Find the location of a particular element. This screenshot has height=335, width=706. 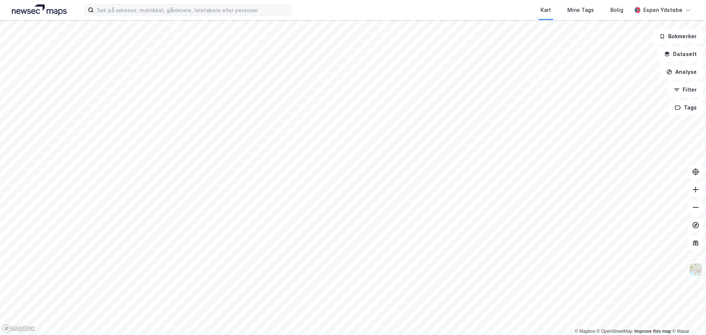

div: Kart is located at coordinates (546, 10).